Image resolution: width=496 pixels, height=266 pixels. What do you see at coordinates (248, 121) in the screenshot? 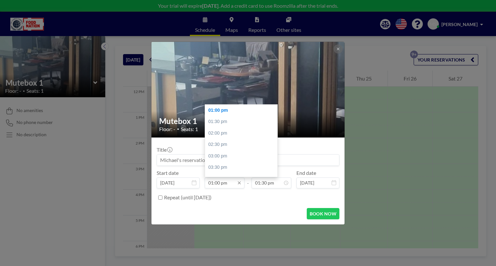
I see `h2: Mutebox 1` at bounding box center [248, 121].